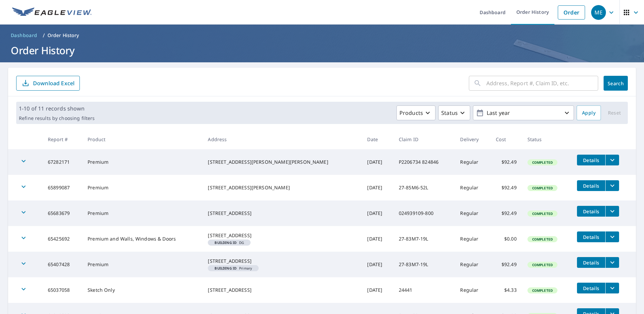 The width and height of the screenshot is (644, 314). I want to click on img: EV Logo, so click(52, 13).